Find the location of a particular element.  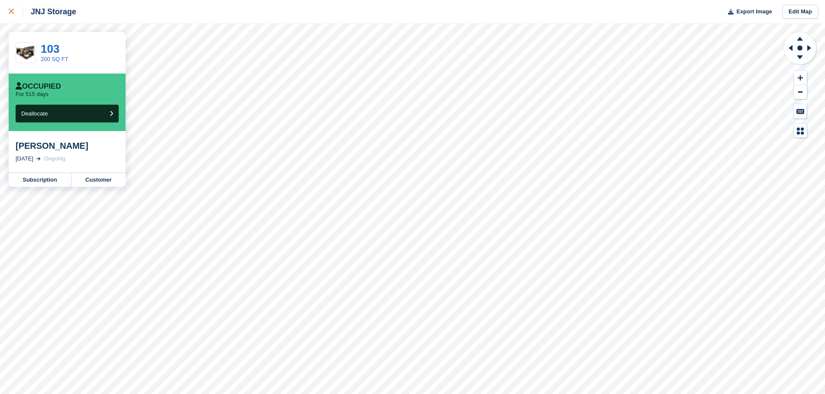

button: Export Image is located at coordinates (747, 12).